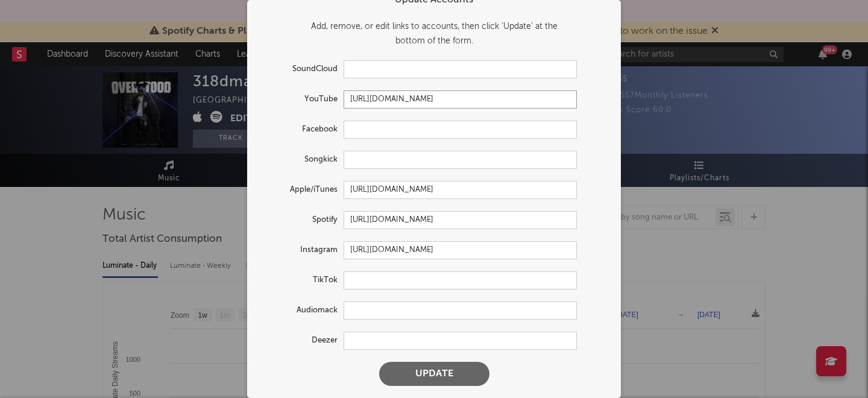 The height and width of the screenshot is (398, 868). I want to click on label: Deezer, so click(301, 341).